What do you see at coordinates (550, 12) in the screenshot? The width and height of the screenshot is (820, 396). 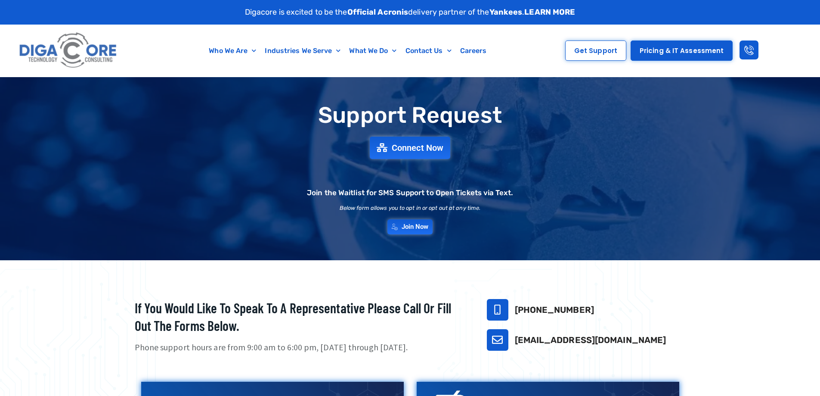 I see `a: LEARN MORE` at bounding box center [550, 12].